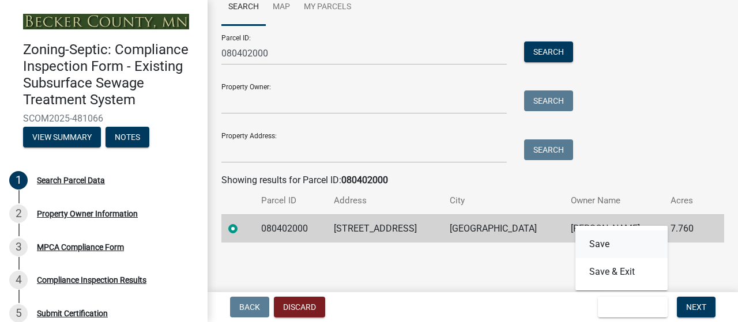 This screenshot has height=322, width=738. I want to click on span: Next, so click(696, 307).